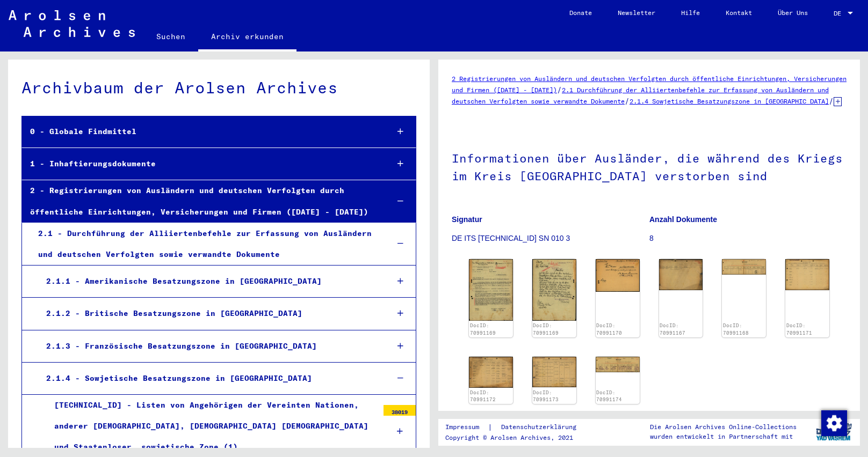  I want to click on p: wurden entwickelt in Partnerschaft mit, so click(723, 437).